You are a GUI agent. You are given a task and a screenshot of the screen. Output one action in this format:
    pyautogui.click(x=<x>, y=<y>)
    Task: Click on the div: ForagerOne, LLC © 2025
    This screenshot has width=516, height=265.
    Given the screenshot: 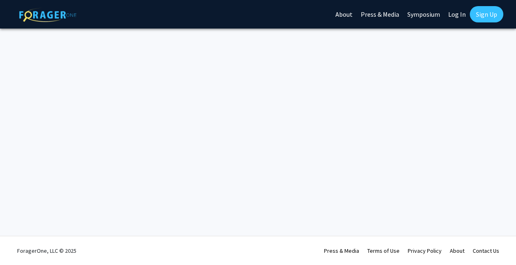 What is the action you would take?
    pyautogui.click(x=47, y=251)
    